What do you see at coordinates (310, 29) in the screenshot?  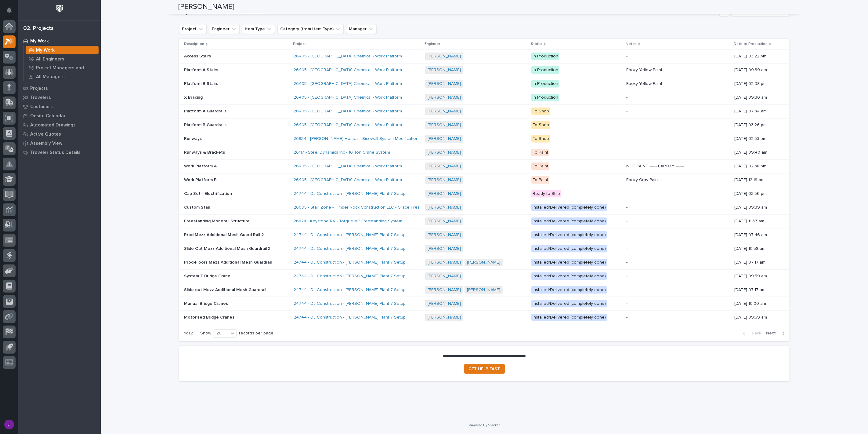 I see `button: Category (from Item Type)` at bounding box center [310, 29].